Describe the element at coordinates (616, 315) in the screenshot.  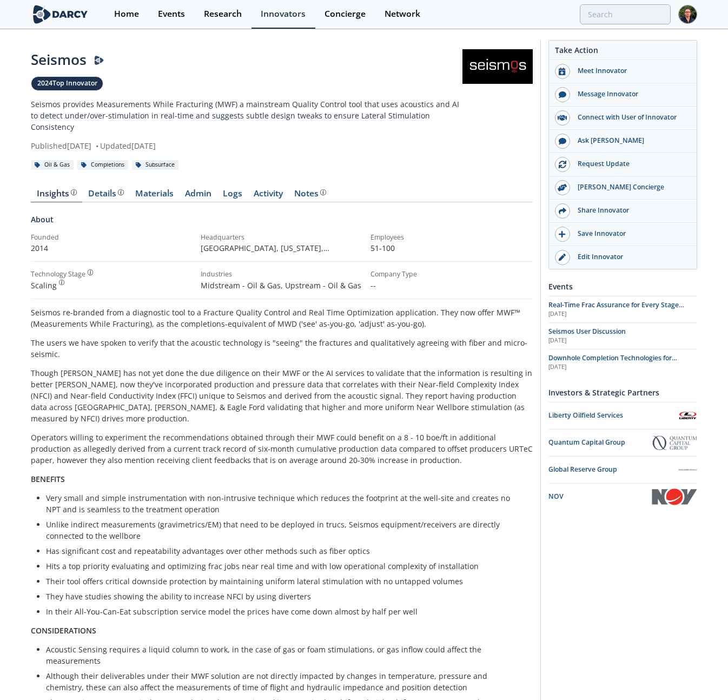
I see `span: Real-Time Frac Assurance for Every Stage (From Pipe Friction & Cluster Efficiency to Entry Hole D...` at that location.